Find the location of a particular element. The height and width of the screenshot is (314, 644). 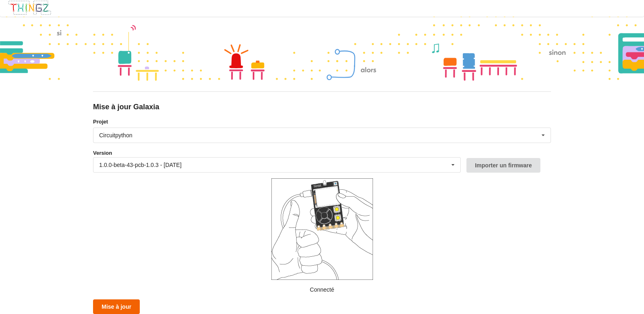

div: Mise à jour Galaxia is located at coordinates (322, 107).